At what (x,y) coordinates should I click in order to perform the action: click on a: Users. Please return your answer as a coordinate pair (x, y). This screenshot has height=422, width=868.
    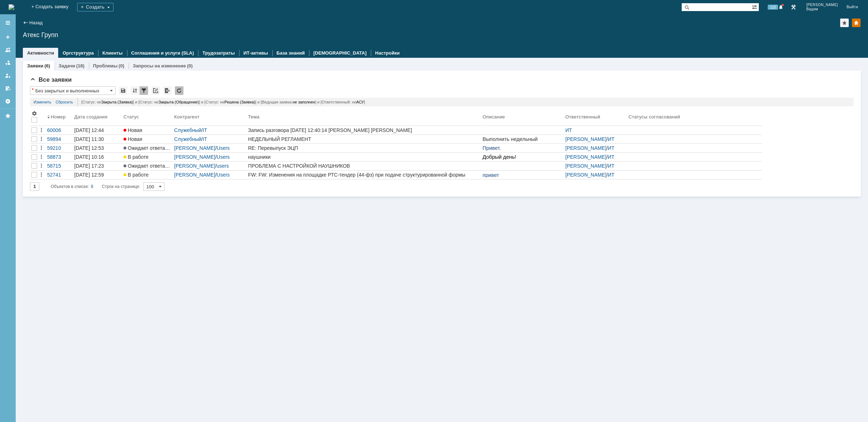
    Looking at the image, I should click on (223, 157).